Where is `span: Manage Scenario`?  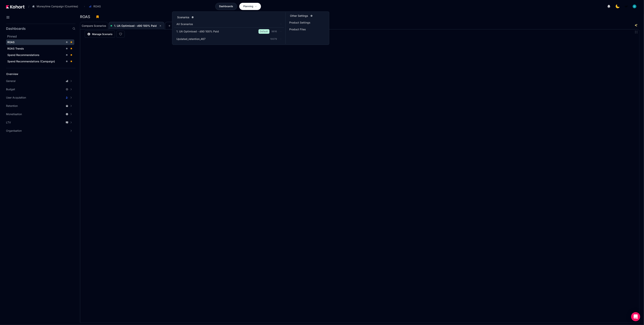 span: Manage Scenario is located at coordinates (102, 34).